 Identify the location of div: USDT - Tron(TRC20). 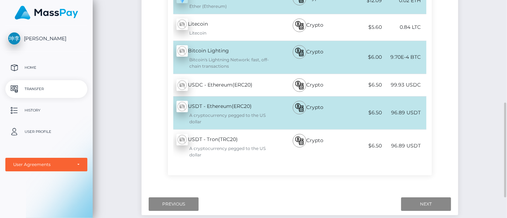
(222, 146).